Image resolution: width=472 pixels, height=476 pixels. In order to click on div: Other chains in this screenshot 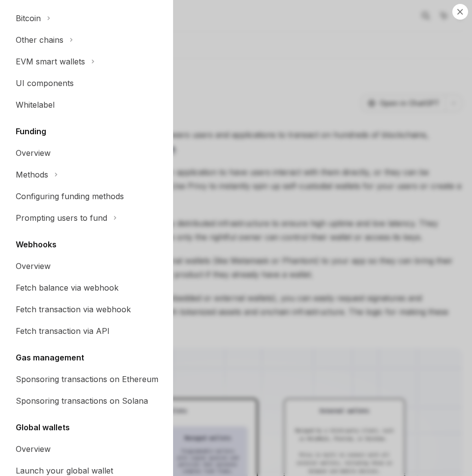, I will do `click(39, 40)`.